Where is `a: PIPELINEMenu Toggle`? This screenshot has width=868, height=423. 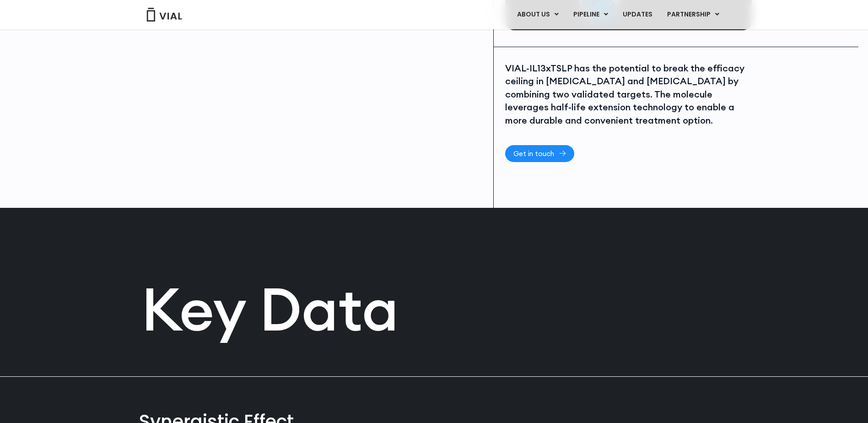 a: PIPELINEMenu Toggle is located at coordinates (590, 15).